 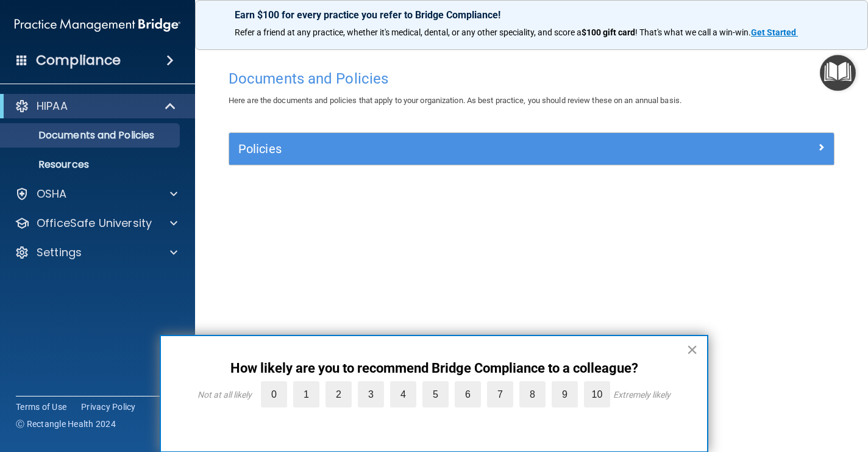 What do you see at coordinates (532, 79) in the screenshot?
I see `h4: Documents and Policies` at bounding box center [532, 79].